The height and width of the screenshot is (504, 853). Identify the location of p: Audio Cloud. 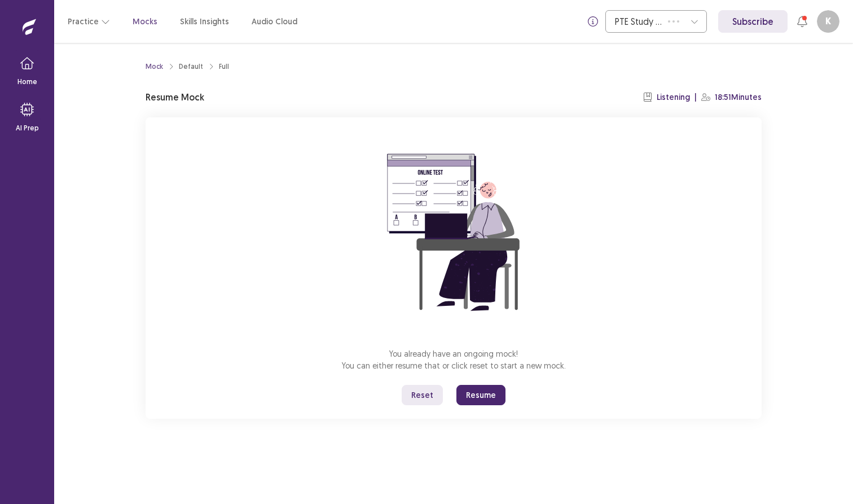
(274, 21).